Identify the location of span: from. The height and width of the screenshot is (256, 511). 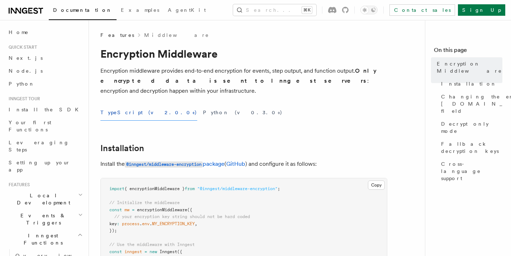
(190, 189).